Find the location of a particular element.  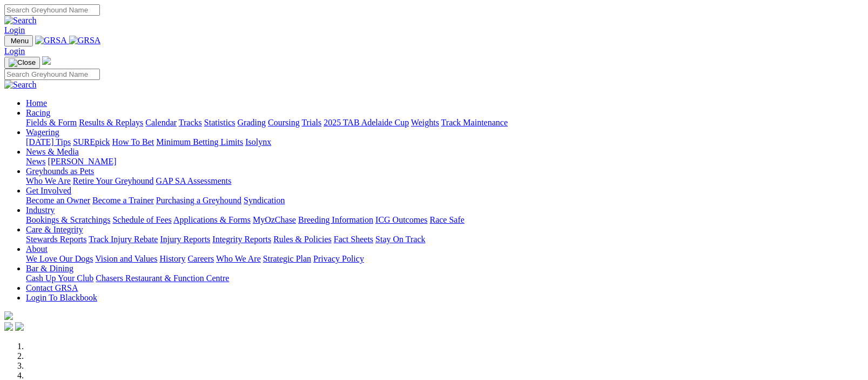

a: Cash Up Your Club is located at coordinates (59, 278).